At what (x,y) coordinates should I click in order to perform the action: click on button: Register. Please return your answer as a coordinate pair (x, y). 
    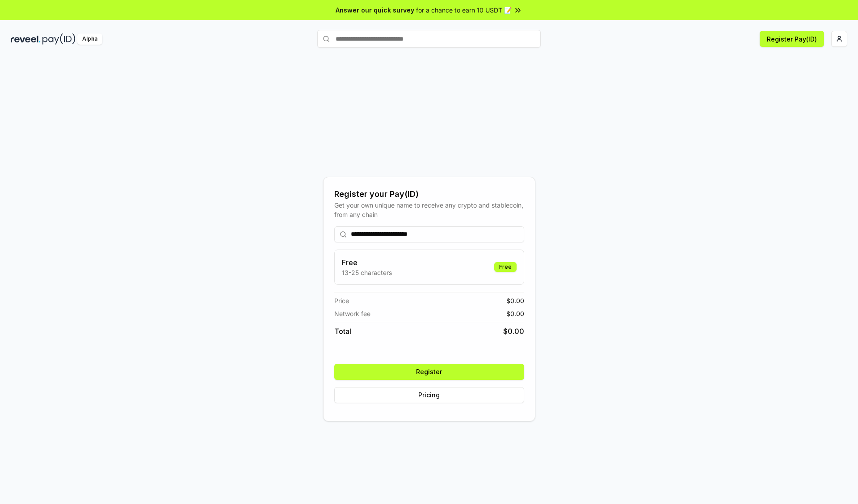
    Looking at the image, I should click on (429, 372).